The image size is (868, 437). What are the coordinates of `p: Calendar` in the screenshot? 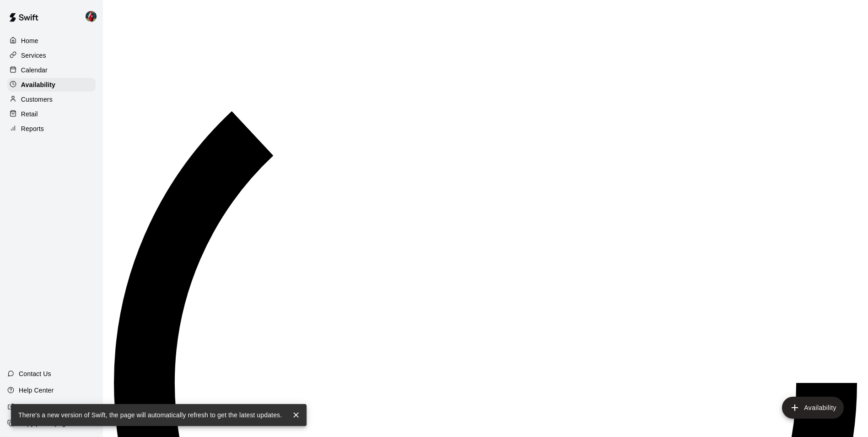 It's located at (34, 70).